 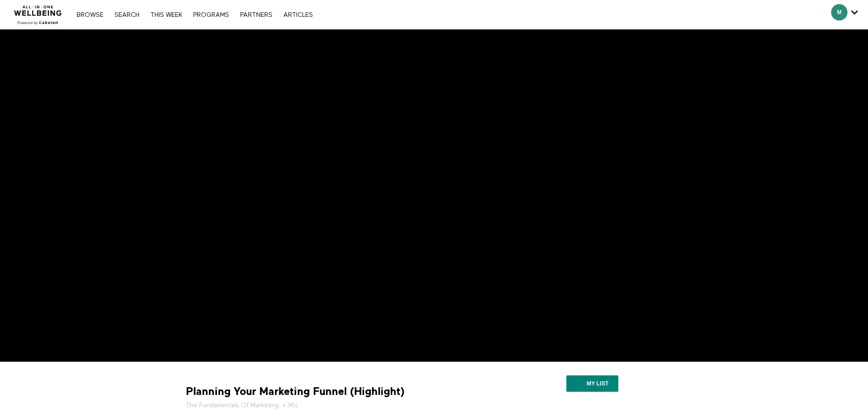 I want to click on a: ARTICLES, so click(x=297, y=15).